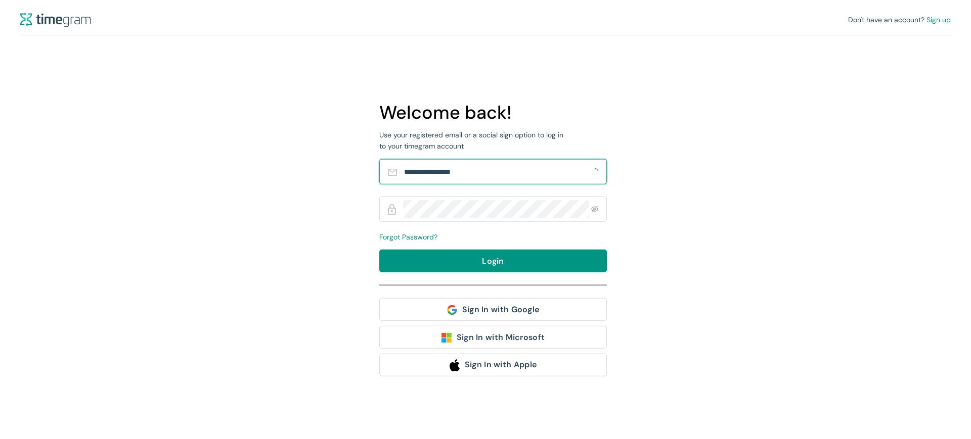 Image resolution: width=971 pixels, height=439 pixels. Describe the element at coordinates (452, 311) in the screenshot. I see `img: Google%20icon.929585cbd2113aa567ae39ecc8c7a1ec.svg` at that location.